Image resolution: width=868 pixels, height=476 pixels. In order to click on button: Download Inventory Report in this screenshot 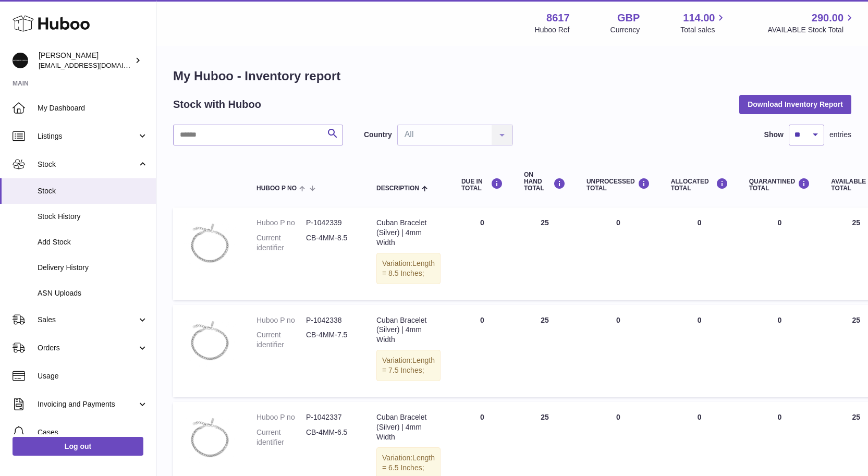, I will do `click(795, 104)`.